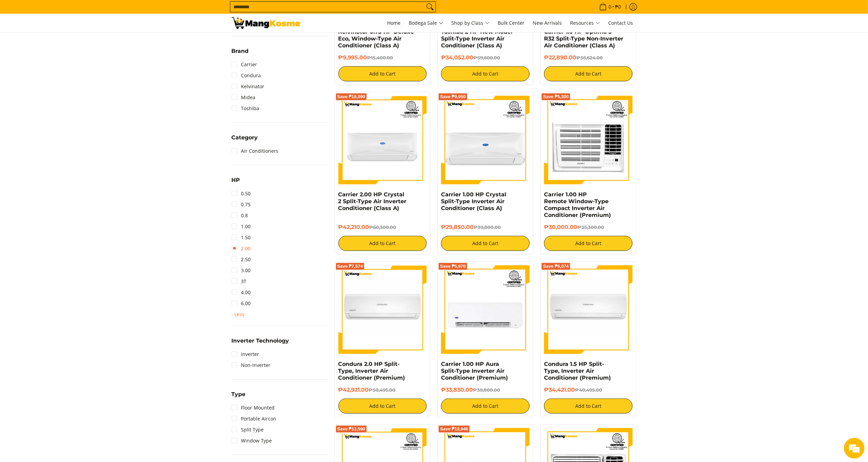 The width and height of the screenshot is (868, 462). Describe the element at coordinates (556, 97) in the screenshot. I see `span: Save ₱5,300` at that location.